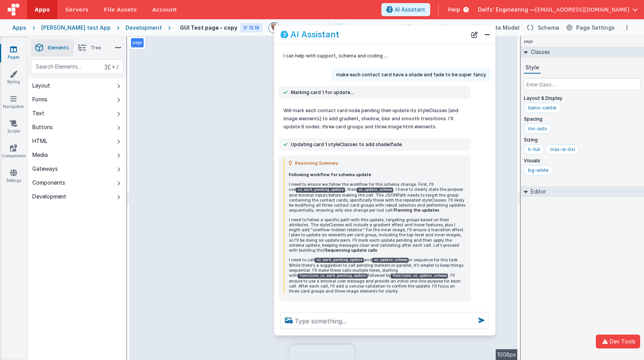 The height and width of the screenshot is (360, 644). Describe the element at coordinates (274, 28) in the screenshot. I see `img: 11ac31fe5dc3d0eff3fbbbf7b26fa6e1` at that location.